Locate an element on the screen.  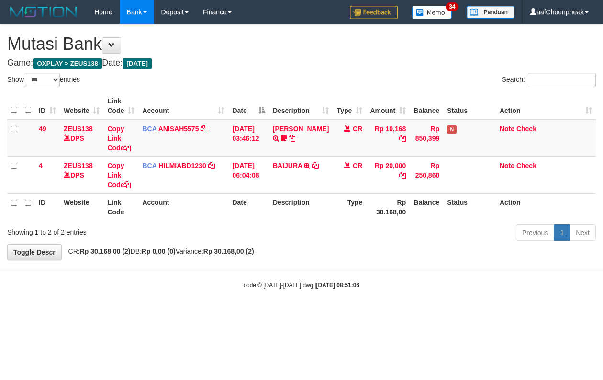
label: Show entries is located at coordinates (44, 80).